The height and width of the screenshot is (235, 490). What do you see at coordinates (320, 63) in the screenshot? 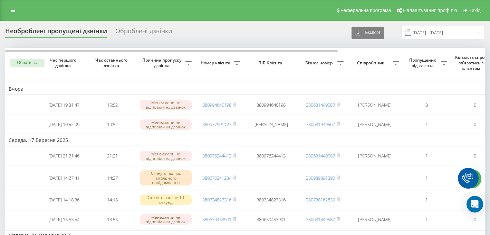
I see `span: Бізнес номер` at bounding box center [320, 63].